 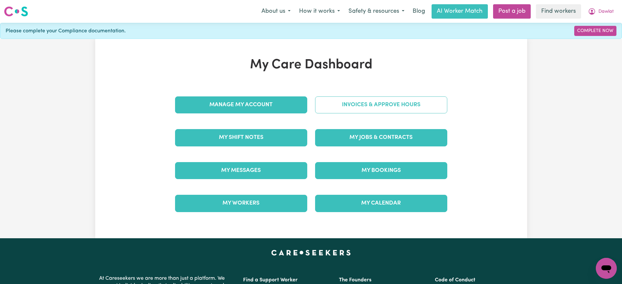 I want to click on span: Dawlat, so click(x=606, y=12).